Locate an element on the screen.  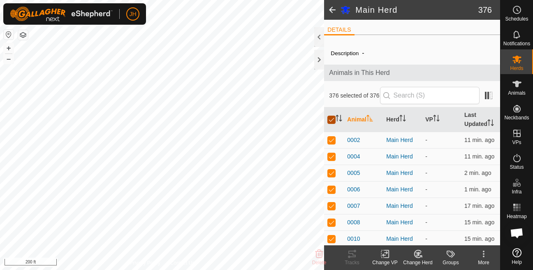
span: 0006 is located at coordinates (353, 189).